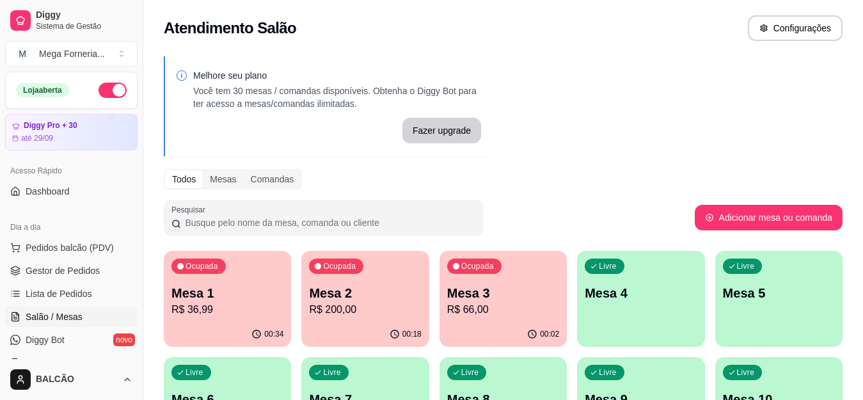 The height and width of the screenshot is (400, 863). I want to click on div: Mesas, so click(223, 179).